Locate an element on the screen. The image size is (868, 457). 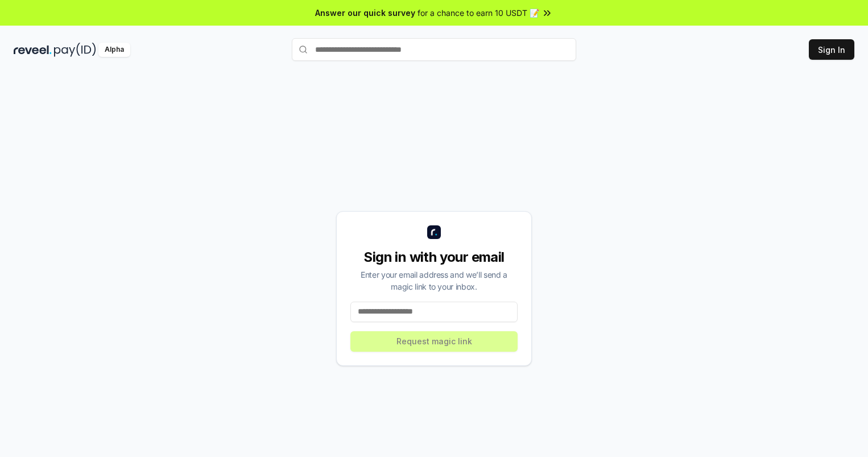
div: Alpha is located at coordinates (115, 50).